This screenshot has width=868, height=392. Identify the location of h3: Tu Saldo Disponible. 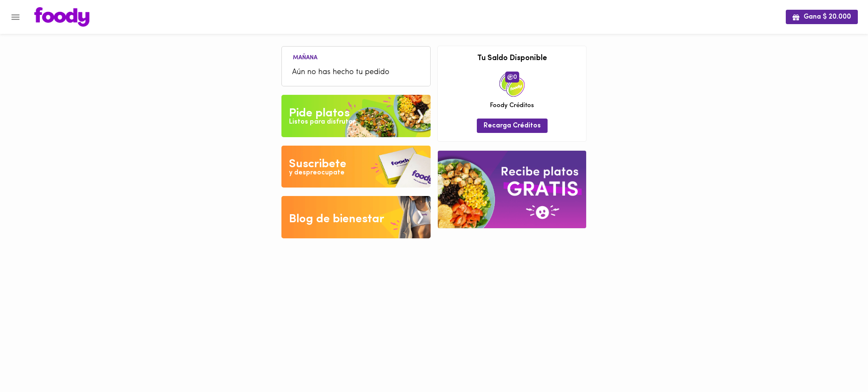
(512, 59).